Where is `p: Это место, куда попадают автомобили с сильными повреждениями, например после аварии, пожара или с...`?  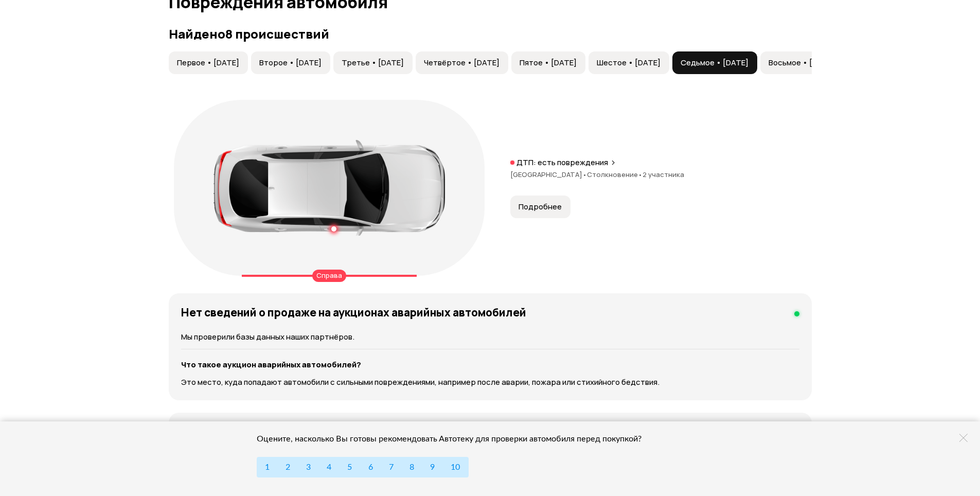
p: Это место, куда попадают автомобили с сильными повреждениями, например после аварии, пожара или с... is located at coordinates (490, 382).